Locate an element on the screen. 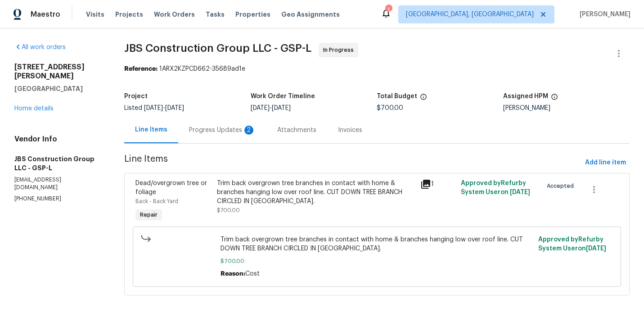 This screenshot has height=313, width=644. h5: Assigned HPM is located at coordinates (526, 96).